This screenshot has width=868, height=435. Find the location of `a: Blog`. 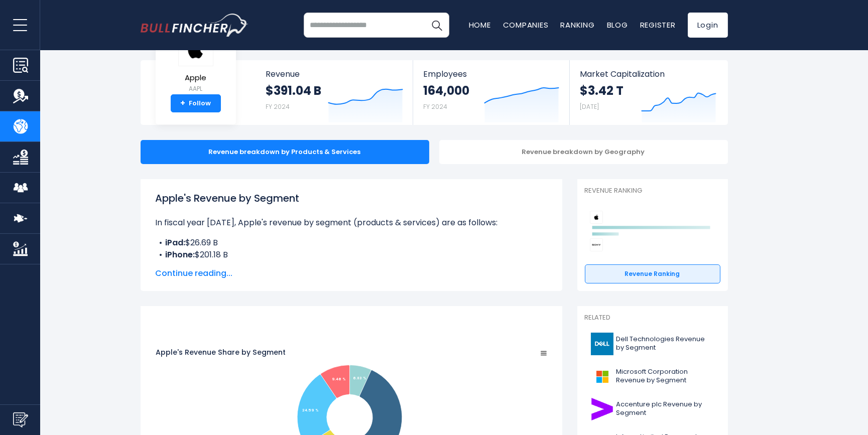

a: Blog is located at coordinates (618, 25).